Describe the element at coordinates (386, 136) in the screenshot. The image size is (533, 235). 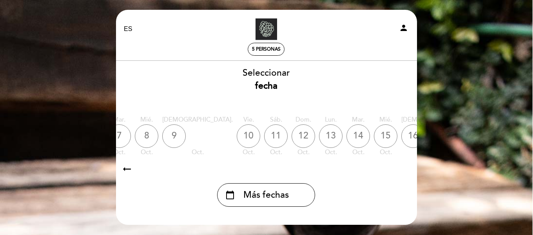
I see `div: 15` at that location.